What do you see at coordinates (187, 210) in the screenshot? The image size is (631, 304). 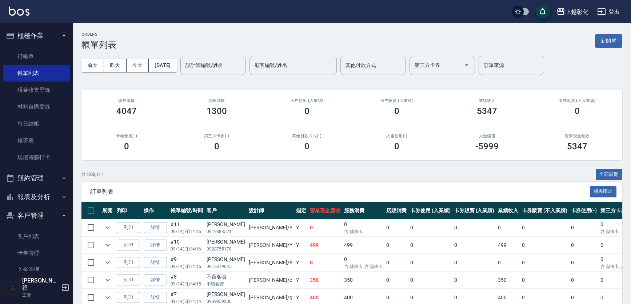 I see `th: 帳單編號/時間` at bounding box center [187, 210].